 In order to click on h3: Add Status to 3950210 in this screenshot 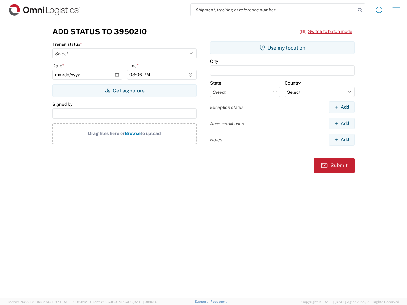, I will do `click(99, 31)`.